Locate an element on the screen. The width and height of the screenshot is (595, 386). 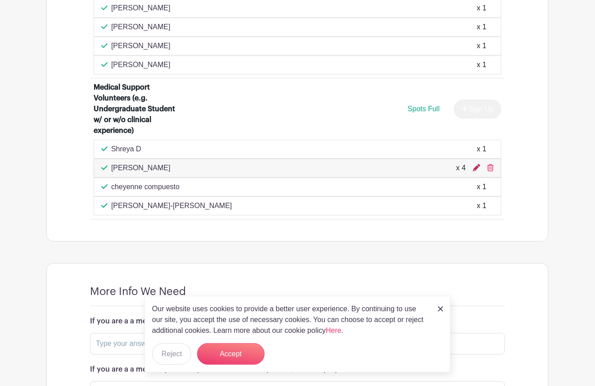
p: Shreya D is located at coordinates (126, 149).